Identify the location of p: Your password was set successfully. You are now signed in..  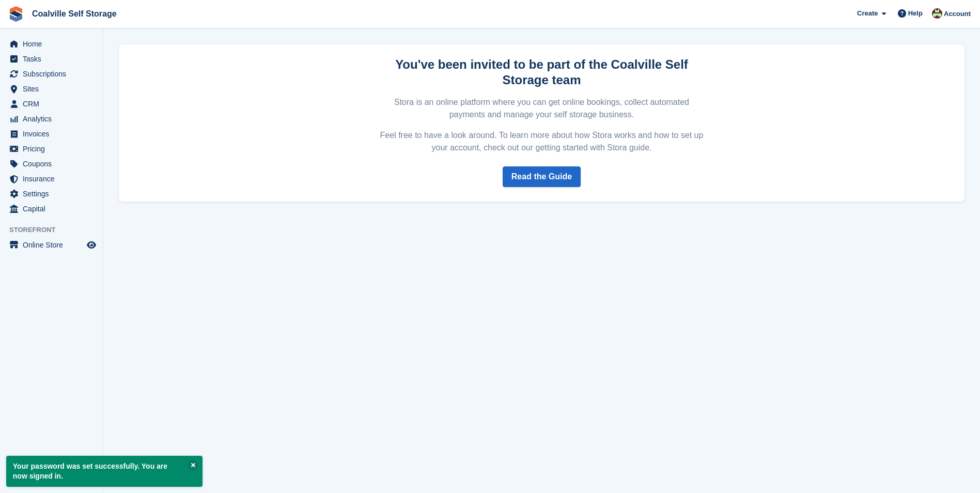
(105, 472).